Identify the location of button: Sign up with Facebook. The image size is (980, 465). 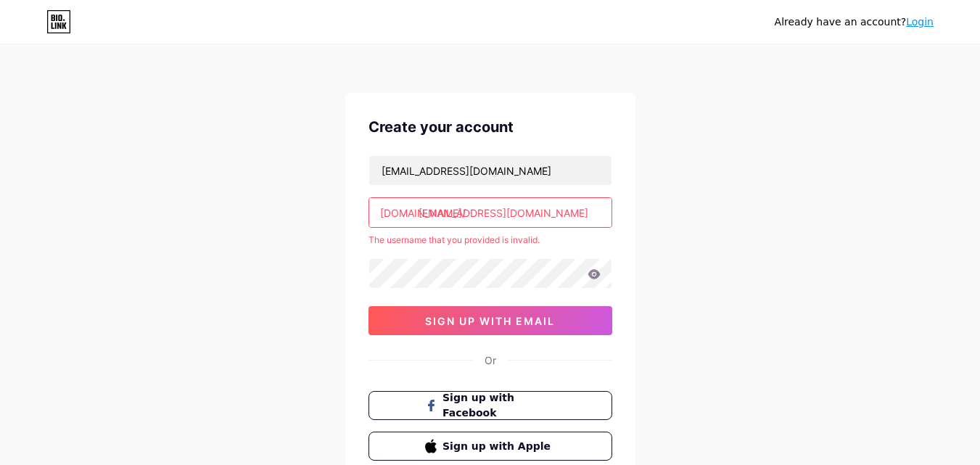
(490, 406).